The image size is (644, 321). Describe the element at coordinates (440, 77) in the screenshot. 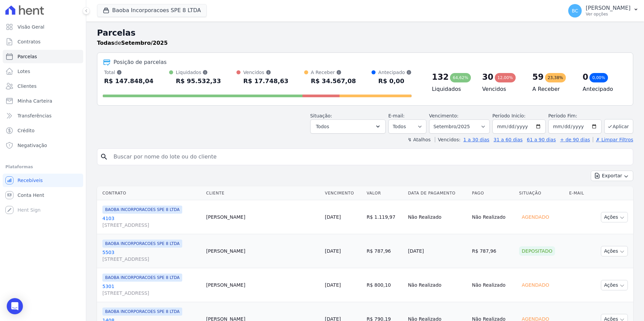

I see `div: 132` at that location.